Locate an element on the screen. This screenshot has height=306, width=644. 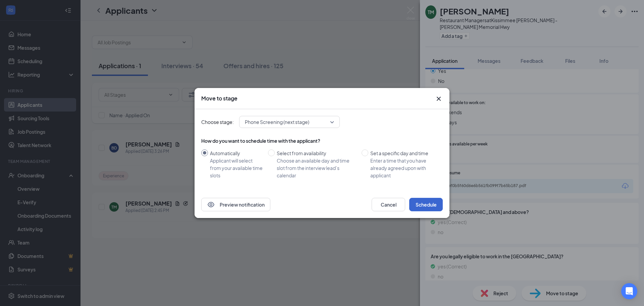
div: How do you want to schedule time with the applicant? is located at coordinates (322, 141).